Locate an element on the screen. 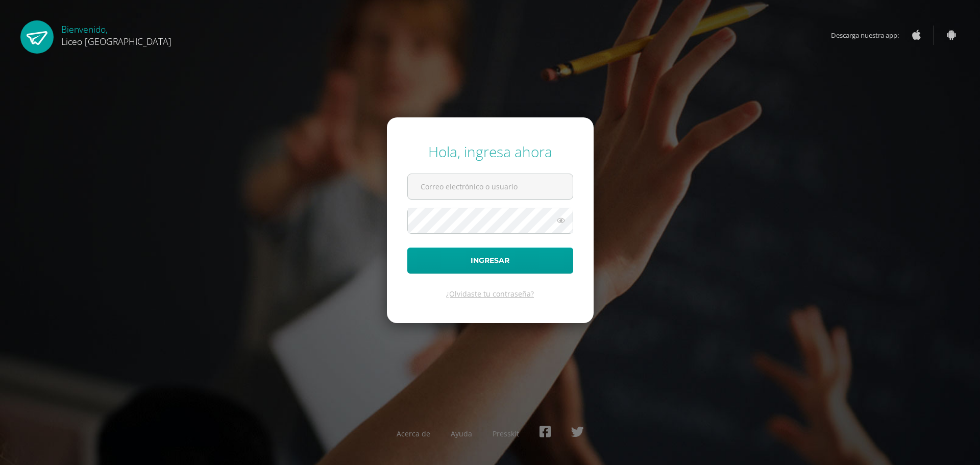  div: Bienvenido, is located at coordinates (117, 34).